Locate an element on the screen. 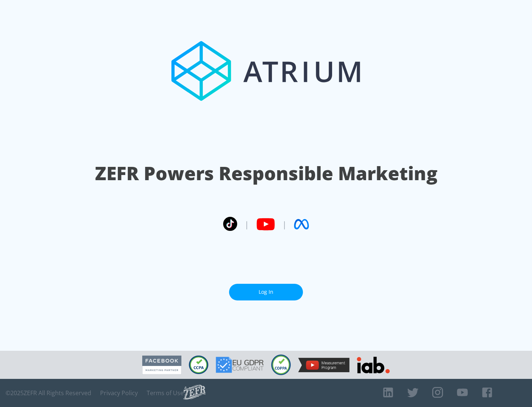  img: Facebook Marketing Partner is located at coordinates (162, 365).